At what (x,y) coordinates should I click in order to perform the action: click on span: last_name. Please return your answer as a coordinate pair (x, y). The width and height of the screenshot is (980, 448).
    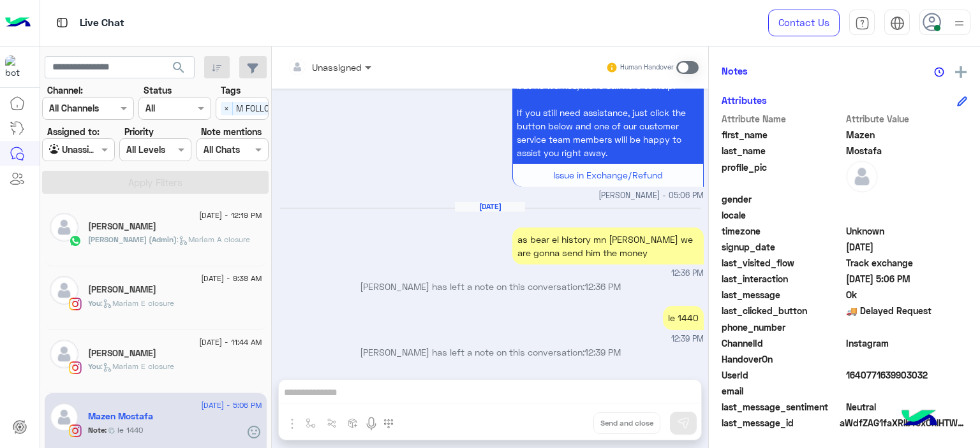
    Looking at the image, I should click on (783, 151).